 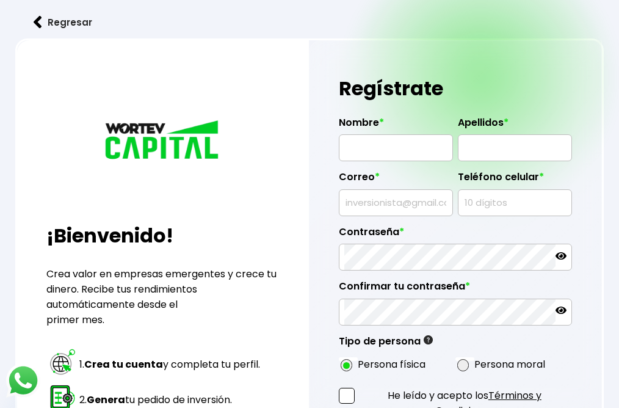 I want to click on label: Confirmar tu contraseña, so click(x=456, y=290).